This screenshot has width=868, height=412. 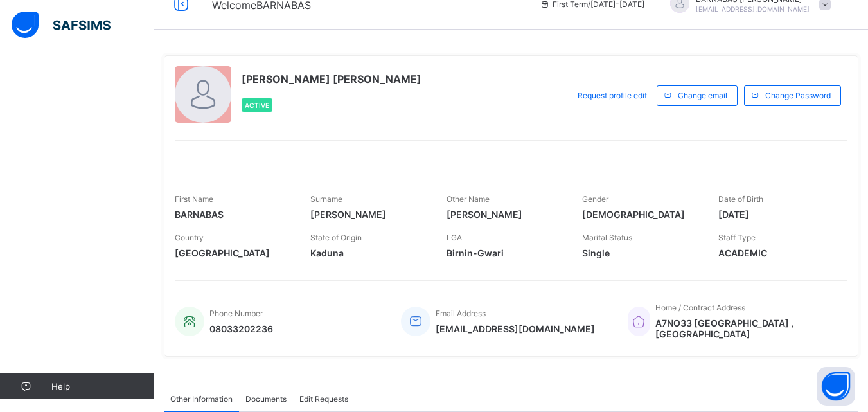 I want to click on span: Change email, so click(x=702, y=95).